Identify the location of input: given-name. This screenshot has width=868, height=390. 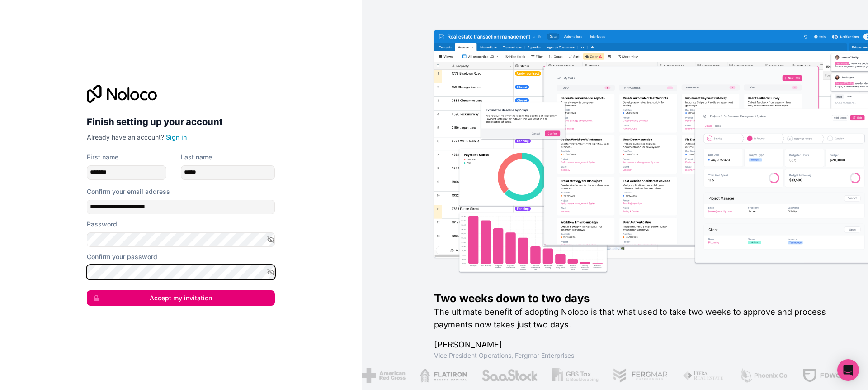
(127, 173).